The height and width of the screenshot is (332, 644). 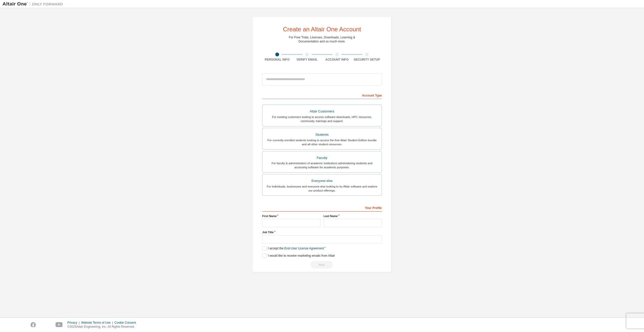 What do you see at coordinates (367, 60) in the screenshot?
I see `div: Security Setup` at bounding box center [367, 60].